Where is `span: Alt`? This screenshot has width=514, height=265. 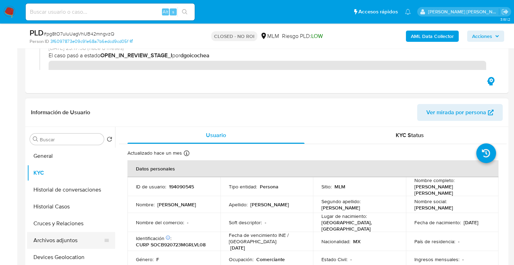 span: Alt is located at coordinates (165, 12).